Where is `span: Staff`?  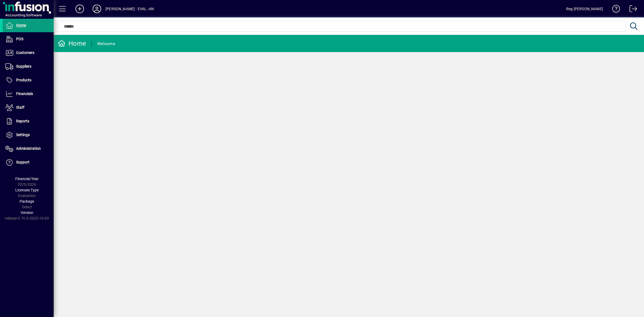
span: Staff is located at coordinates (20, 107).